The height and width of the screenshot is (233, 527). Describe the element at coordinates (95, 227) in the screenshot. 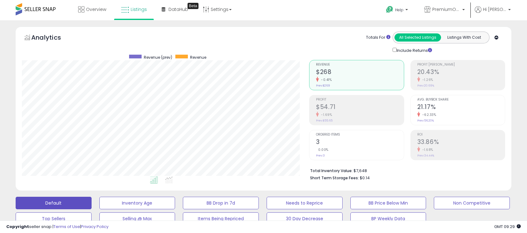

I see `a: Privacy Policy` at that location.